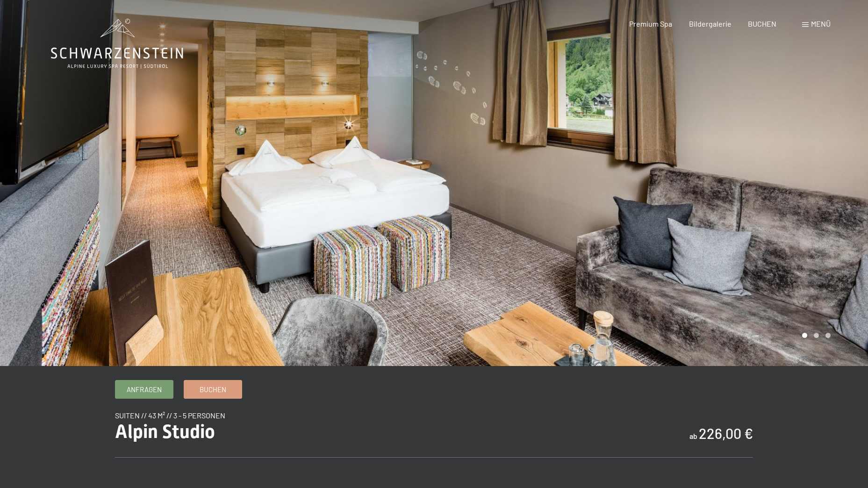 The image size is (868, 488). I want to click on span: Bildergalerie, so click(710, 23).